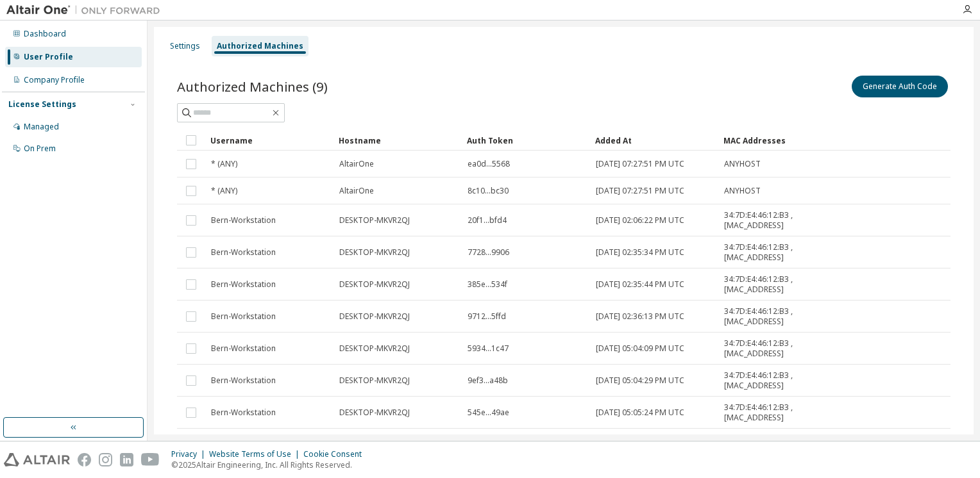 The width and height of the screenshot is (980, 478). What do you see at coordinates (259, 46) in the screenshot?
I see `div: Authorized Machines` at bounding box center [259, 46].